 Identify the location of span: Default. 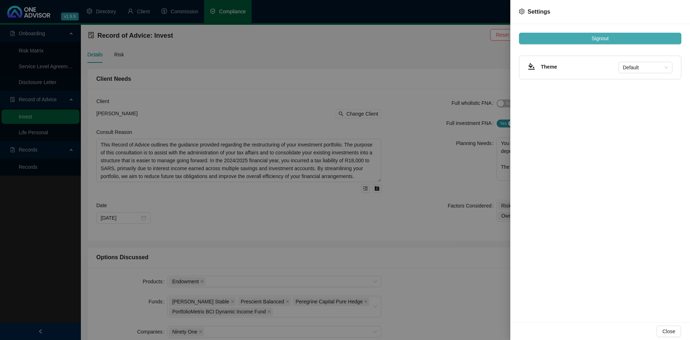
(645, 68).